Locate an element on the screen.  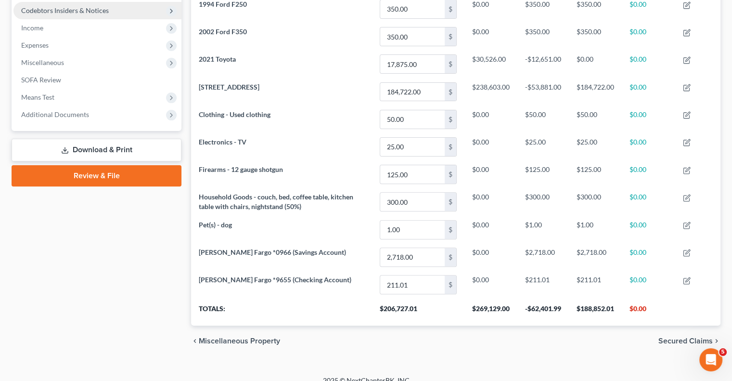
td: $184,722.00 is located at coordinates (596, 91).